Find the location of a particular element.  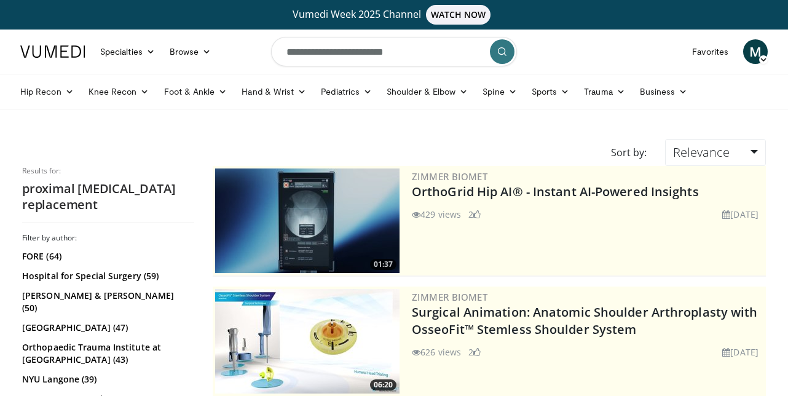

span: M is located at coordinates (755, 52).